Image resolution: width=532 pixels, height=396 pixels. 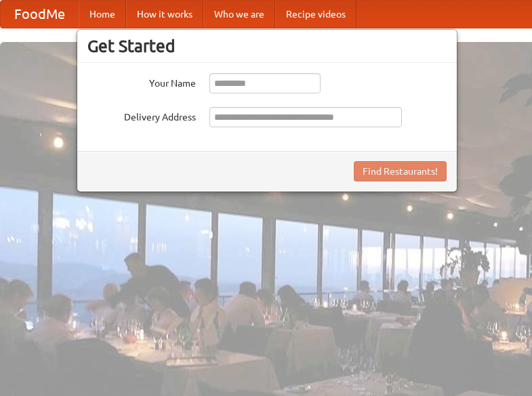 I want to click on a: Home, so click(x=102, y=14).